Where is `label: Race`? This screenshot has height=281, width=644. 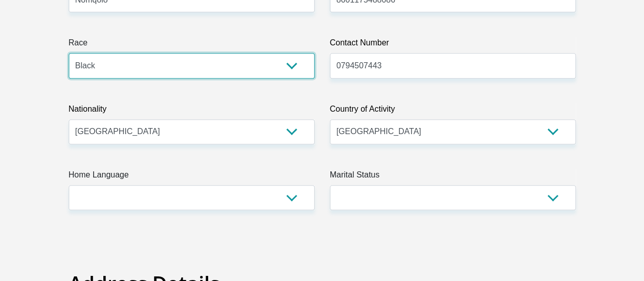
label: Race is located at coordinates (192, 45).